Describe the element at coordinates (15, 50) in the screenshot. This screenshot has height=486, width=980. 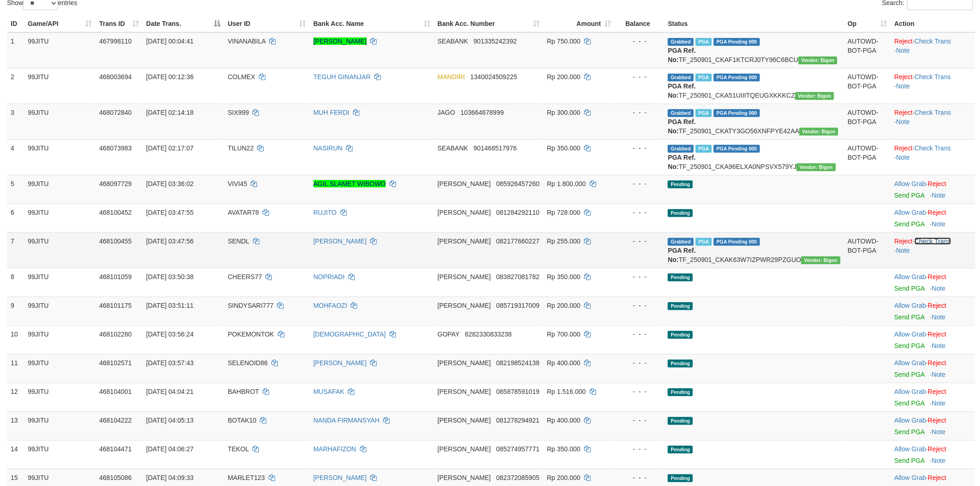
I see `td: 1` at that location.